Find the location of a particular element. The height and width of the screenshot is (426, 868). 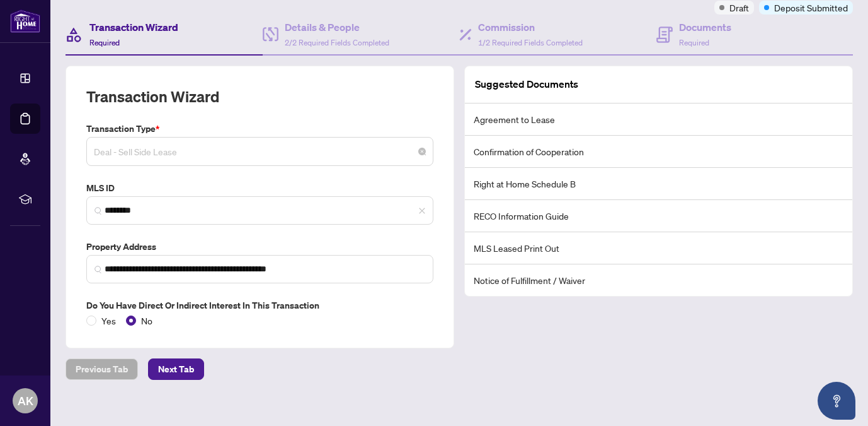

label: Property Address is located at coordinates (260, 247).